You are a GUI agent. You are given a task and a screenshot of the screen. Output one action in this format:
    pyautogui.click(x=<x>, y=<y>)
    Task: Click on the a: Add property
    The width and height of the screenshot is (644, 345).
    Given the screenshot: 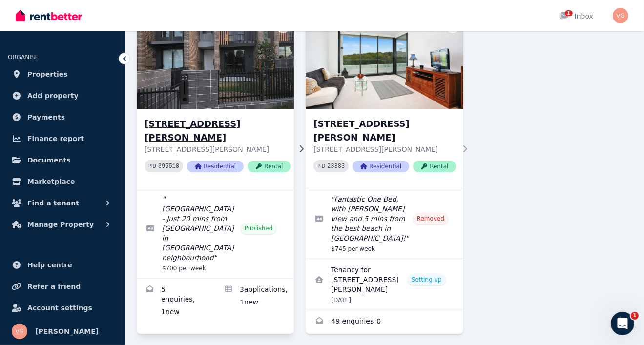 What is the action you would take?
    pyautogui.click(x=62, y=95)
    